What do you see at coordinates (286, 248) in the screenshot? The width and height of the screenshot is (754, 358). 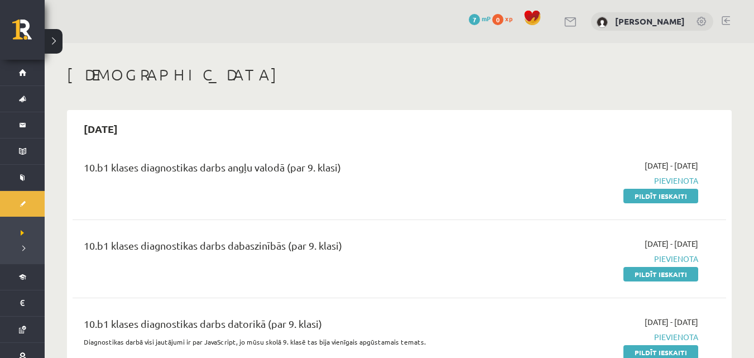 I see `div: 10.b1 klases diagnostikas darbs dabaszinībās (par 9. klasi)` at bounding box center [286, 248].